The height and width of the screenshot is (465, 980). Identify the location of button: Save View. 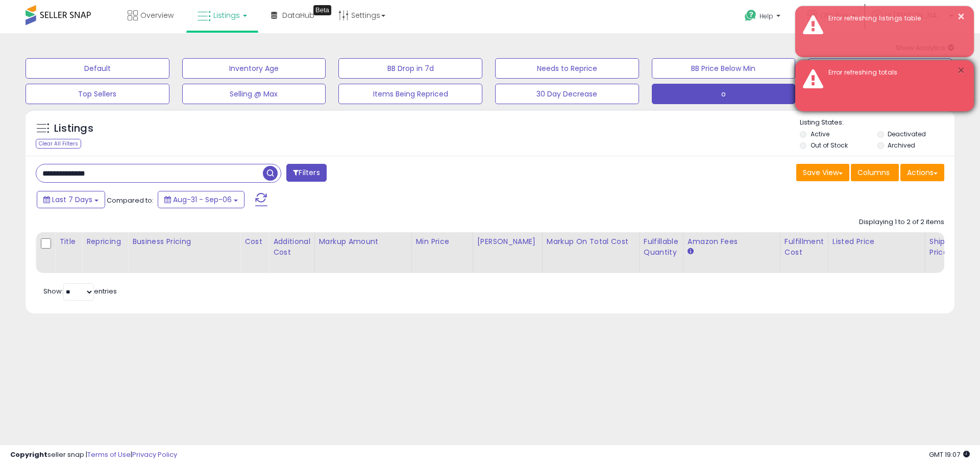
(822, 172).